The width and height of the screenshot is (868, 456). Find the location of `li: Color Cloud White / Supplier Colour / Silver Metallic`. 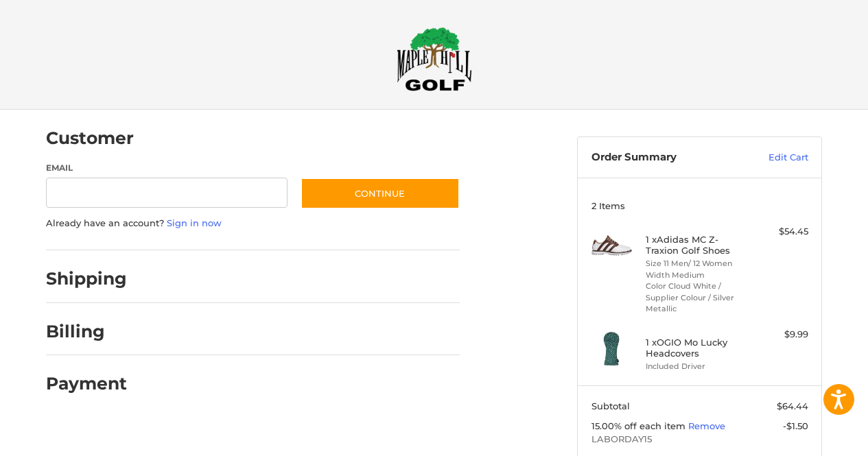

li: Color Cloud White / Supplier Colour / Silver Metallic is located at coordinates (698, 298).